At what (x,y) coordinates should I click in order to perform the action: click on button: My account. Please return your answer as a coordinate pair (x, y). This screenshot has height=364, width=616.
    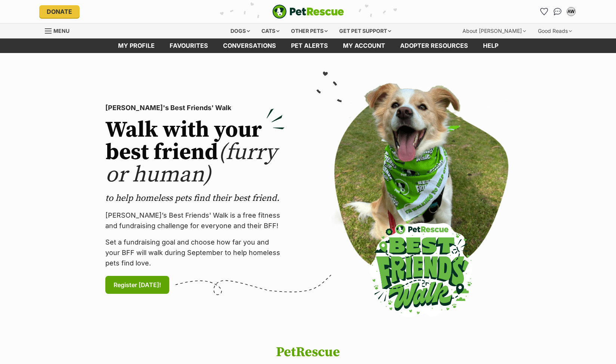
    Looking at the image, I should click on (571, 12).